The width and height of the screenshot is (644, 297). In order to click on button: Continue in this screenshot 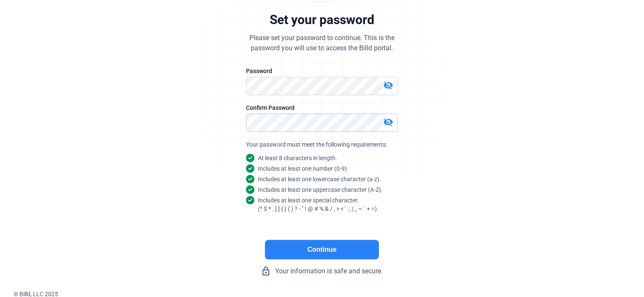, I will do `click(322, 250)`.